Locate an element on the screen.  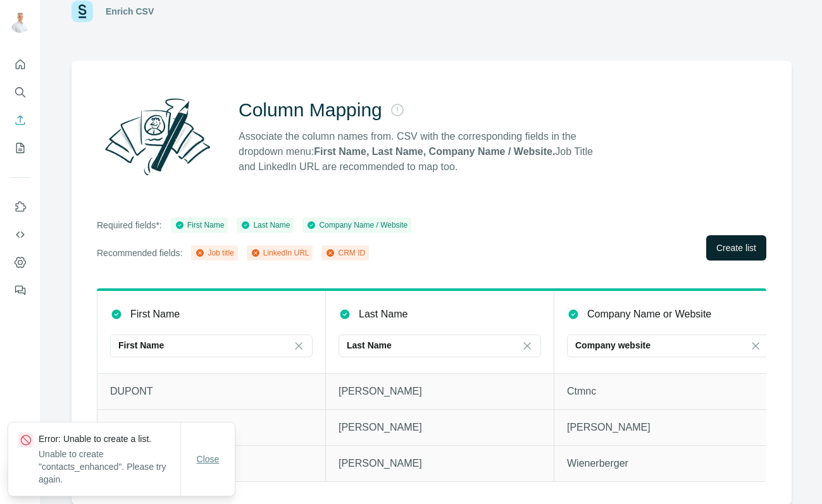
p: Company website is located at coordinates (612, 345).